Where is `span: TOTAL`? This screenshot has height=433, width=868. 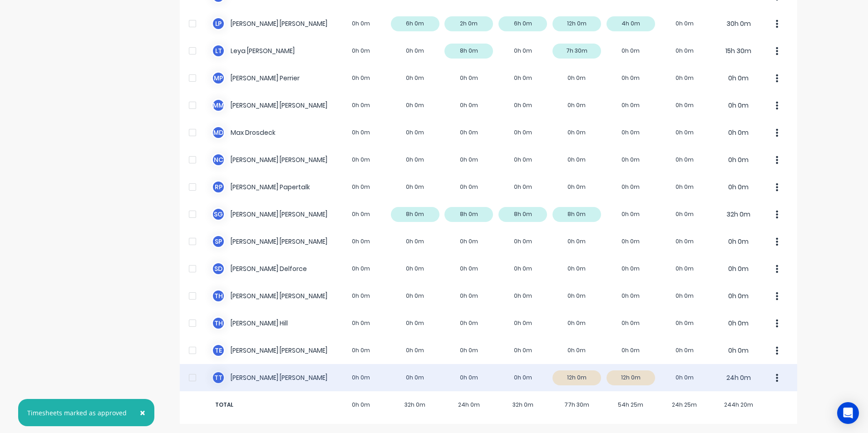
span: TOTAL is located at coordinates (273, 405).